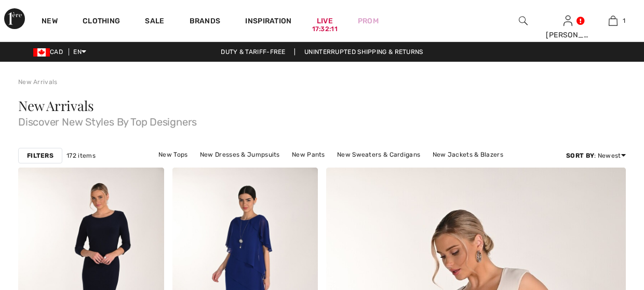 The width and height of the screenshot is (644, 290). I want to click on img: My Info, so click(567, 21).